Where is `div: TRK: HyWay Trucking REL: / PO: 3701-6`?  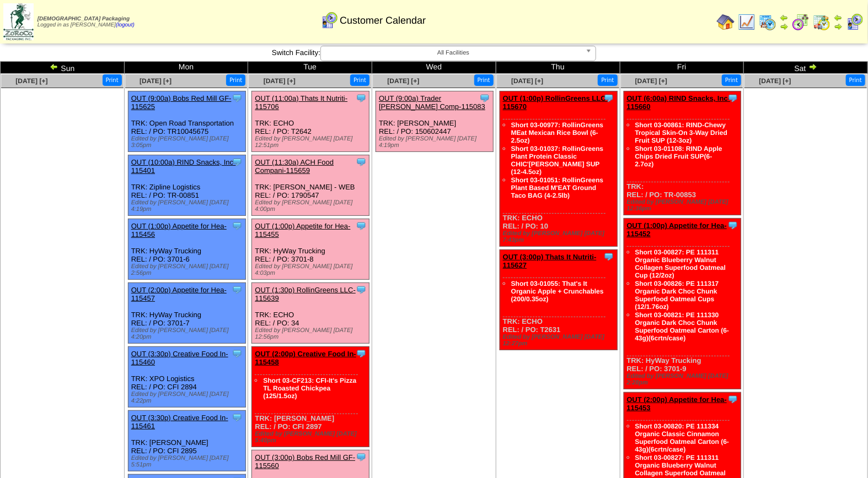
div: TRK: HyWay Trucking REL: / PO: 3701-6 is located at coordinates (186, 249).